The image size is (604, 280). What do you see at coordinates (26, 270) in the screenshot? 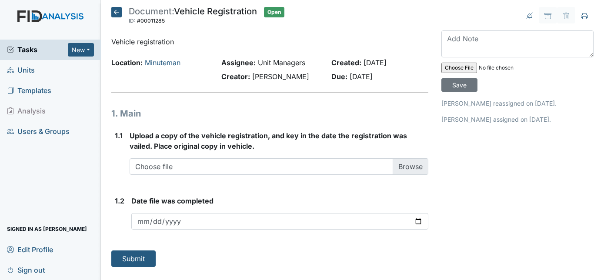
I see `span: Sign out` at bounding box center [26, 270].